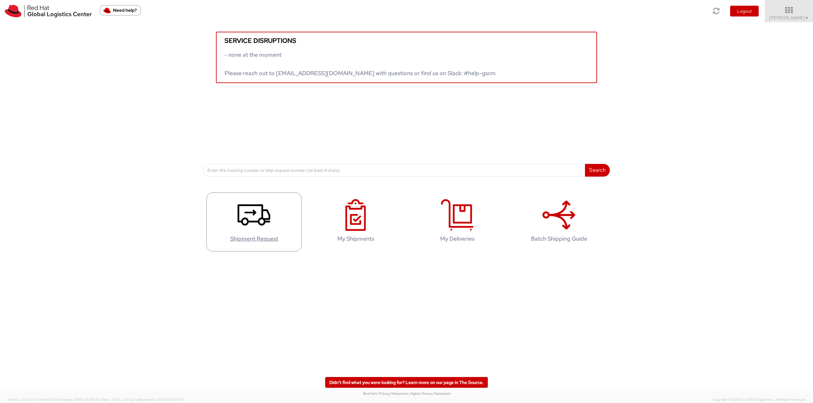 The width and height of the screenshot is (813, 403). I want to click on a: My Shipments, so click(356, 222).